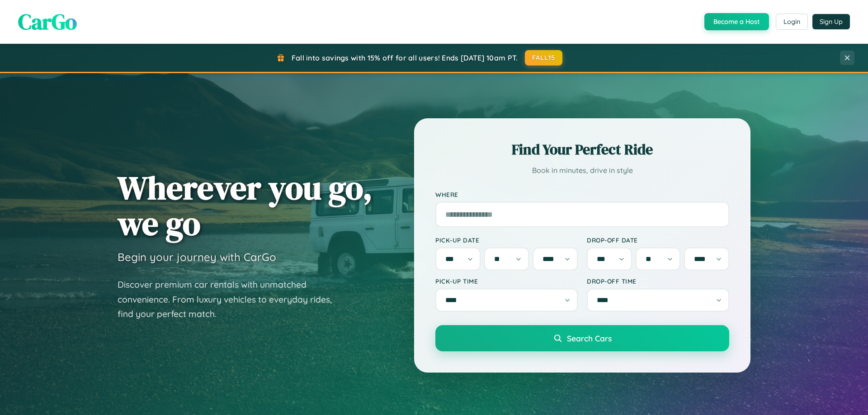 The width and height of the screenshot is (868, 415). Describe the element at coordinates (196, 257) in the screenshot. I see `h3: Begin your journey with CarGo` at that location.